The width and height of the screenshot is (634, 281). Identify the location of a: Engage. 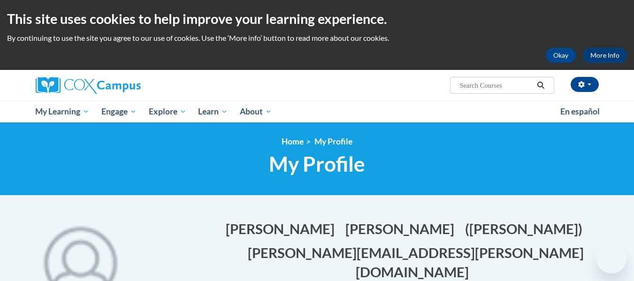
(119, 112).